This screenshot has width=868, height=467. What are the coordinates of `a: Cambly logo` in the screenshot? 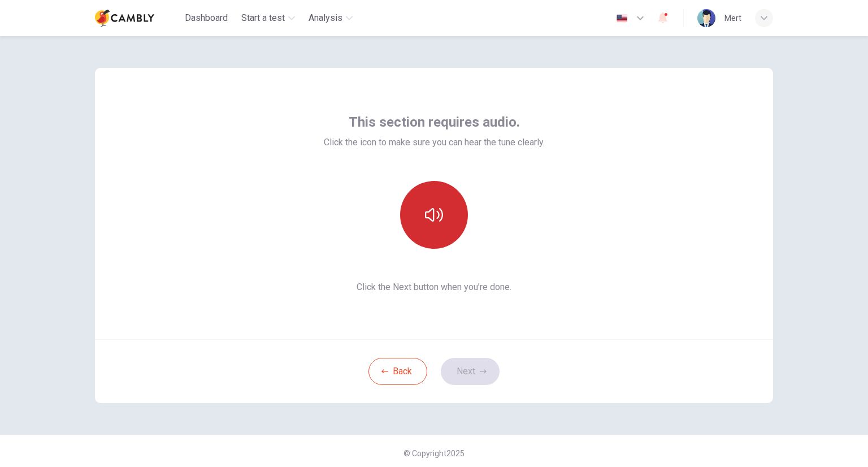 It's located at (138, 18).